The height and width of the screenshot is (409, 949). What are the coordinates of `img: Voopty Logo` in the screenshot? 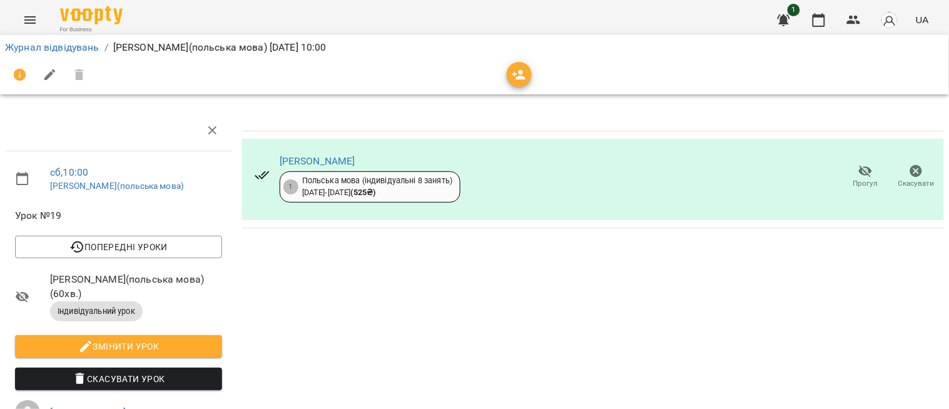 It's located at (91, 15).